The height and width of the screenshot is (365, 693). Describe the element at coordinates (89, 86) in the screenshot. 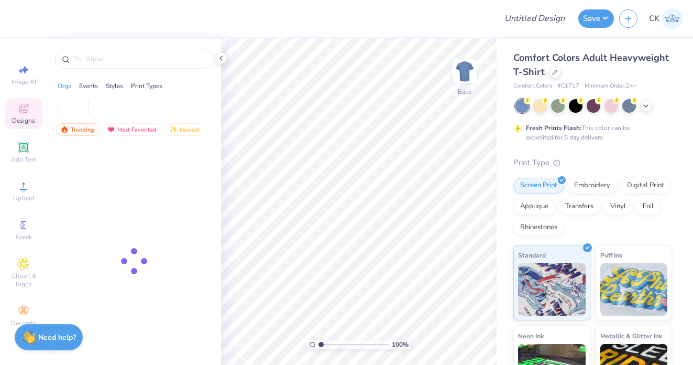

I see `div: Events` at that location.